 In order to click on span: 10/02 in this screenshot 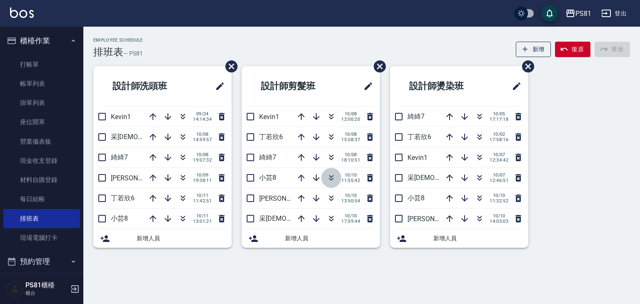, I will do `click(499, 134)`.